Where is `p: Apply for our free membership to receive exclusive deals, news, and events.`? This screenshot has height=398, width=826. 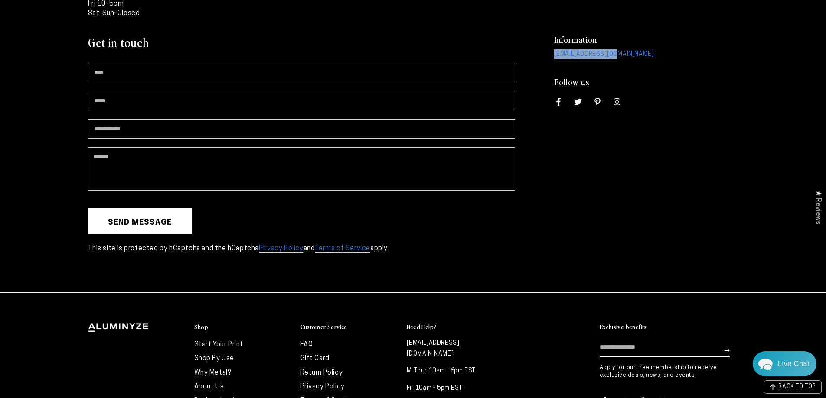 p: Apply for our free membership to receive exclusive deals, news, and events. is located at coordinates (669, 372).